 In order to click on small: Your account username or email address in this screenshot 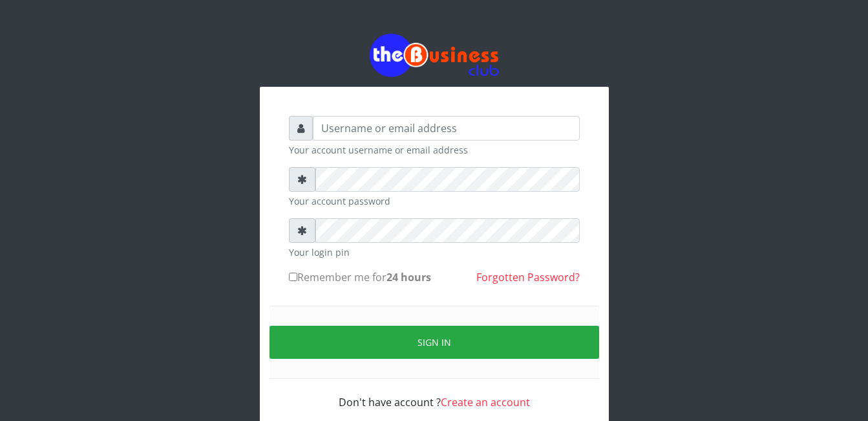, I will do `click(435, 149)`.